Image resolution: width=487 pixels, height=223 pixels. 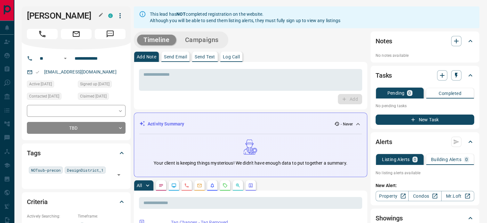 I want to click on div: TBD, so click(x=76, y=127).